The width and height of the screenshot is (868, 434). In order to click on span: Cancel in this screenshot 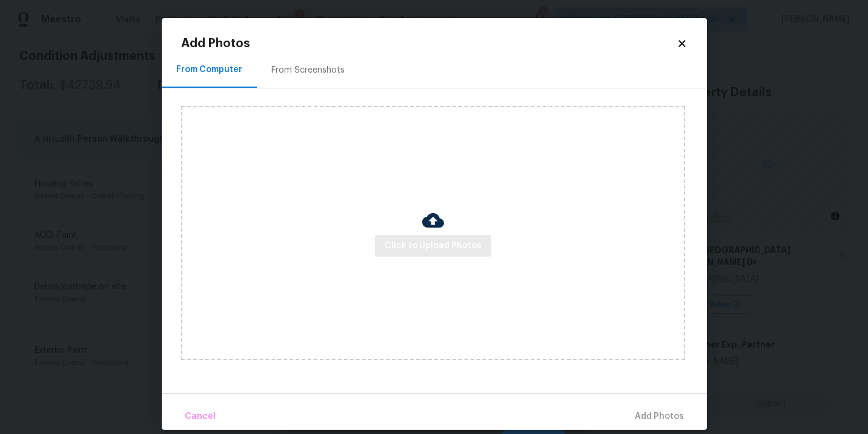, I will do `click(200, 417)`.